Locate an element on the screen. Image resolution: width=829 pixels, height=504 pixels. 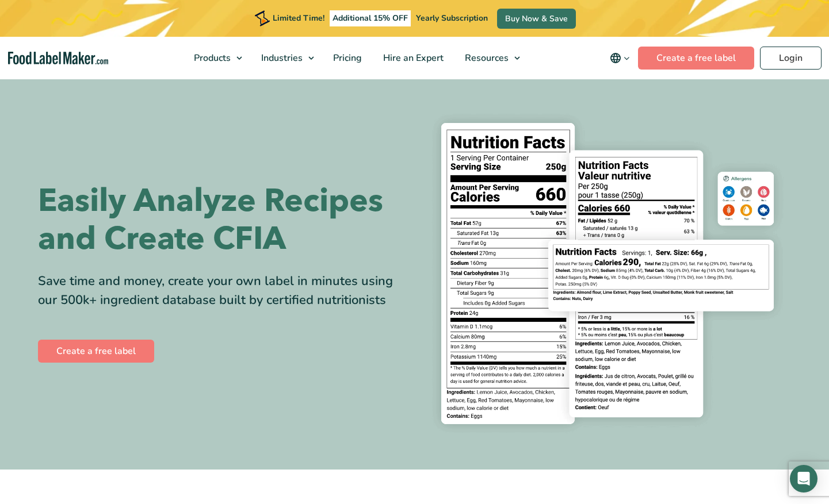
a: Login is located at coordinates (790, 58).